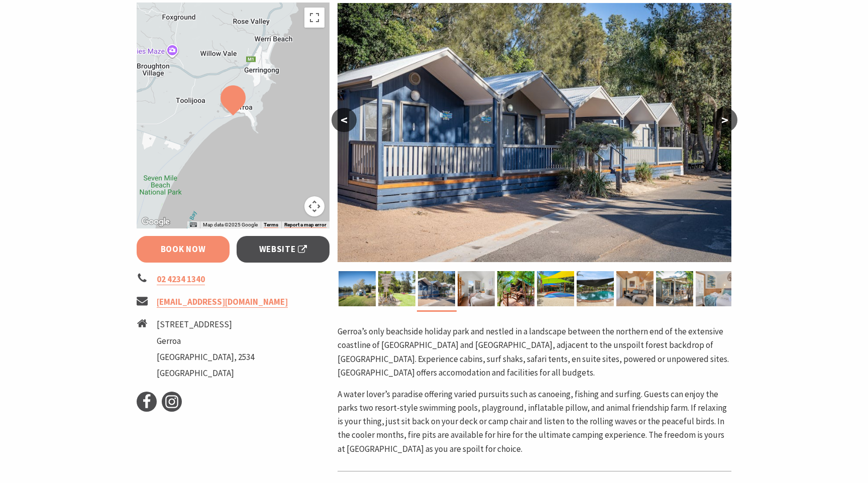 This screenshot has height=483, width=868. Describe the element at coordinates (271, 225) in the screenshot. I see `a: Terms (opens in new tab)` at that location.